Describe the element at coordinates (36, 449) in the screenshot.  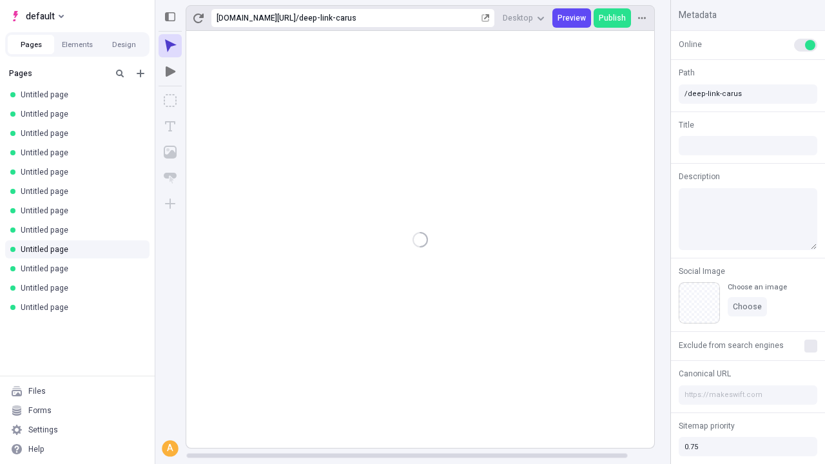
I see `div: Help` at that location.